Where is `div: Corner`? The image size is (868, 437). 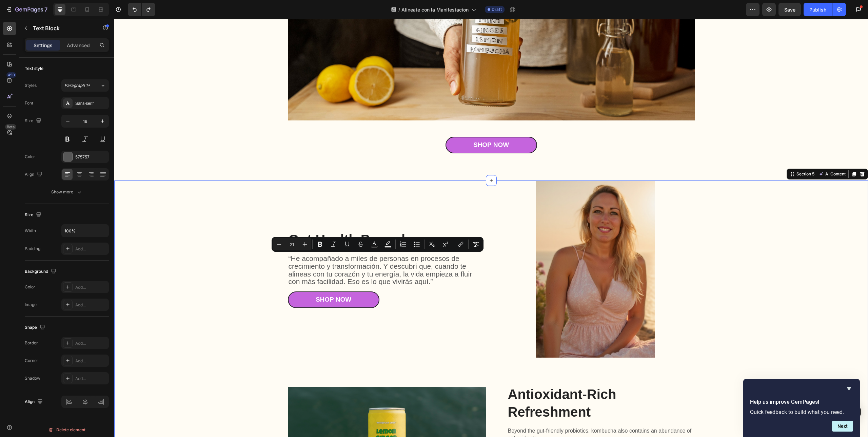 div: Corner is located at coordinates (32, 361).